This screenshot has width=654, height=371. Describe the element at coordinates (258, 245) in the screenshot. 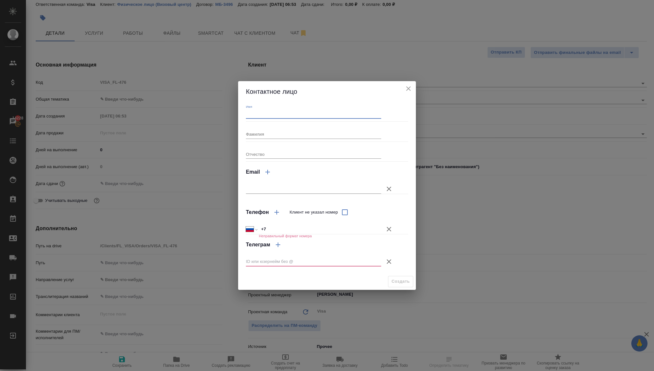

I see `h4: Телеграм` at that location.